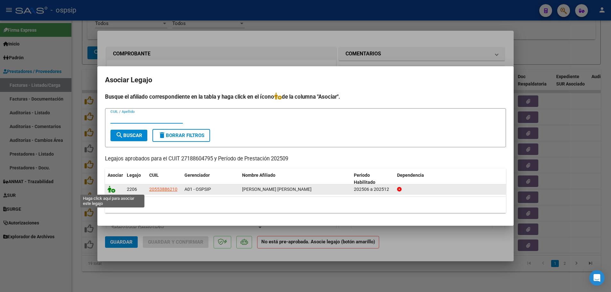  Describe the element at coordinates (450, 179) in the screenshot. I see `datatable-header-cell: Dependencia` at that location.